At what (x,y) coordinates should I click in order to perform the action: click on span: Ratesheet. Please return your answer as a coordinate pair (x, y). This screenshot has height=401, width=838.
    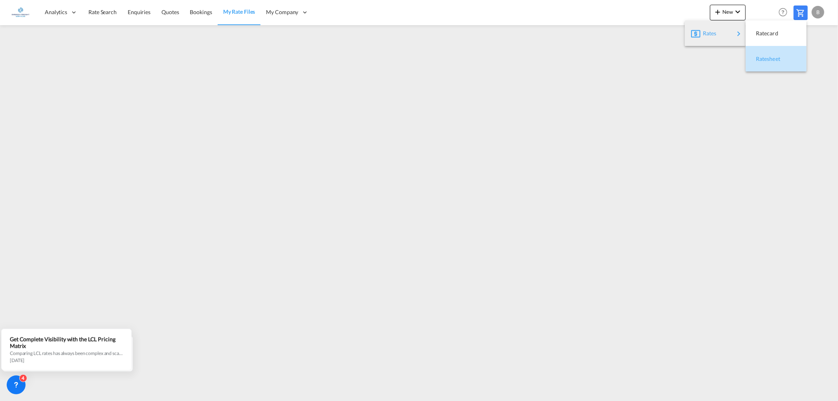
    Looking at the image, I should click on (760, 59).